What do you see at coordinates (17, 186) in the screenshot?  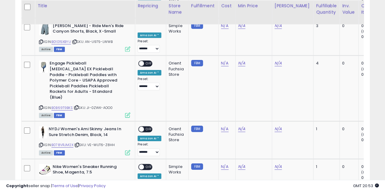 I see `strong: Copyright` at bounding box center [17, 186].